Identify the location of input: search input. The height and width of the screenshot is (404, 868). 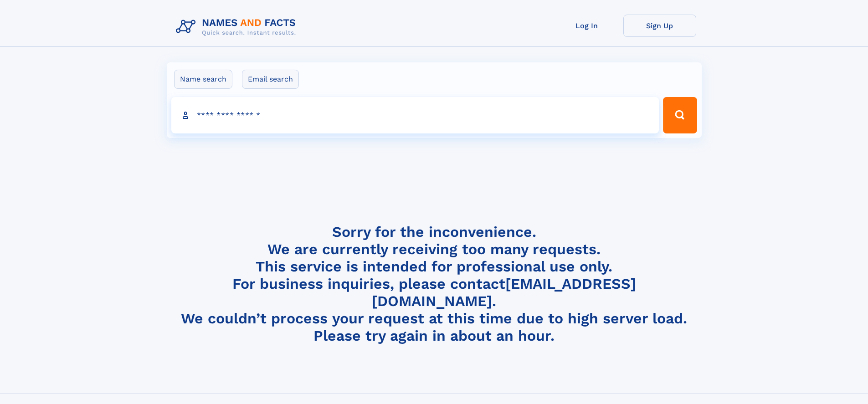
(415, 115).